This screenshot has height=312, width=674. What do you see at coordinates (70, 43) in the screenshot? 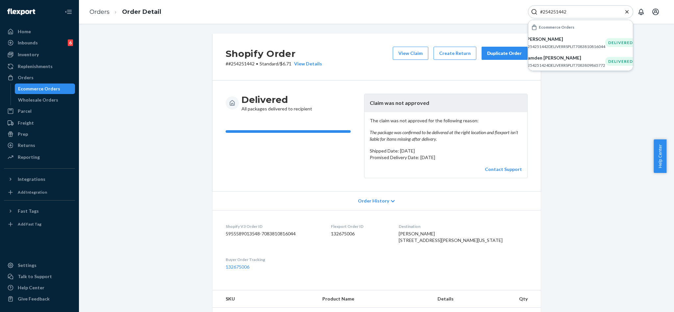
I see `div: 6` at bounding box center [70, 43].